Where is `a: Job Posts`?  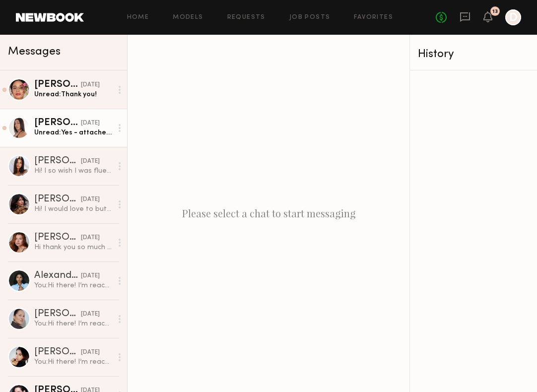 a: Job Posts is located at coordinates (310, 17).